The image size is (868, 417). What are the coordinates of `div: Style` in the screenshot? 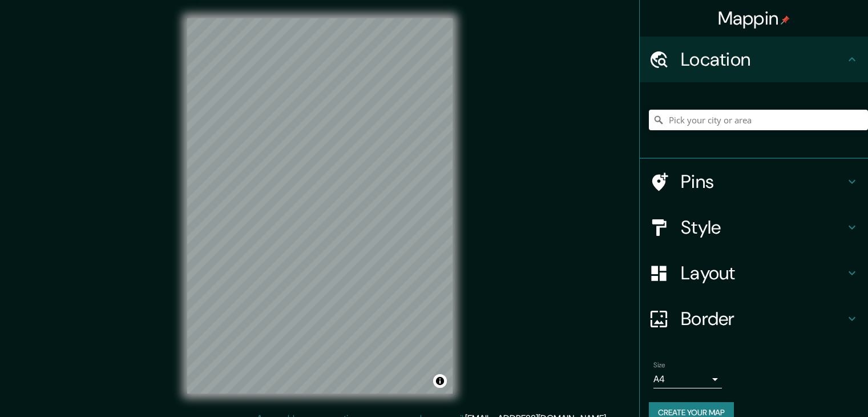 It's located at (754, 227).